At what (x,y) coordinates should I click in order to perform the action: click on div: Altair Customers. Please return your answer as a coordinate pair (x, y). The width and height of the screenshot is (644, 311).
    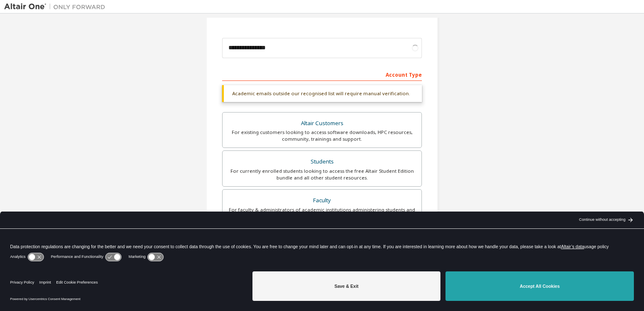
    Looking at the image, I should click on (322, 124).